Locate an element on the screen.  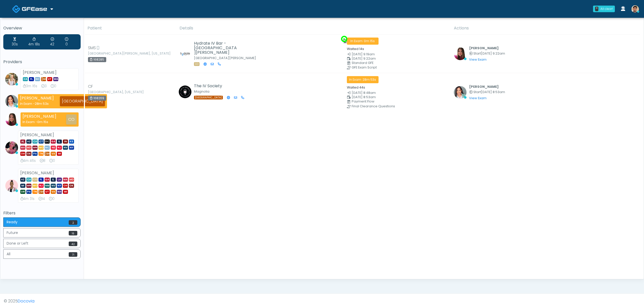
span: MN is located at coordinates (29, 186).